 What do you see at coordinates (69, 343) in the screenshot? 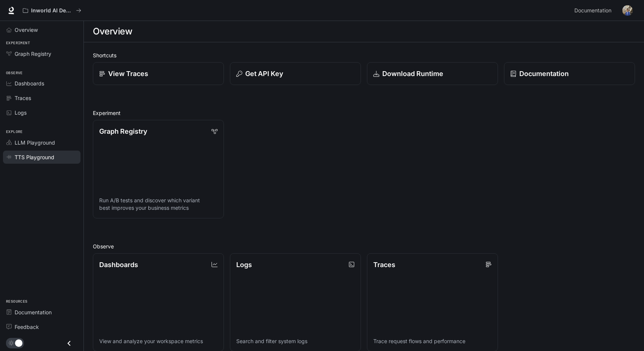
I see `button: Close drawer` at bounding box center [69, 343].